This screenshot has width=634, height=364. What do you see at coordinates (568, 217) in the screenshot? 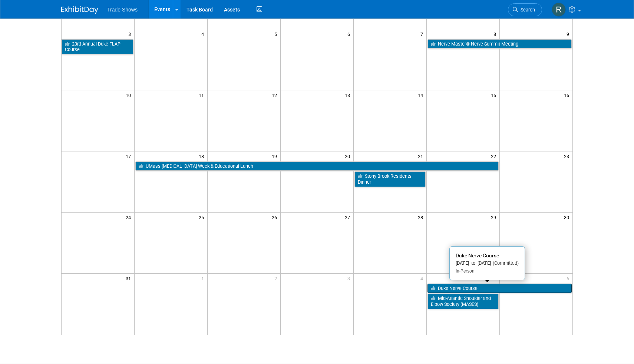
I see `span: 30` at bounding box center [568, 217].